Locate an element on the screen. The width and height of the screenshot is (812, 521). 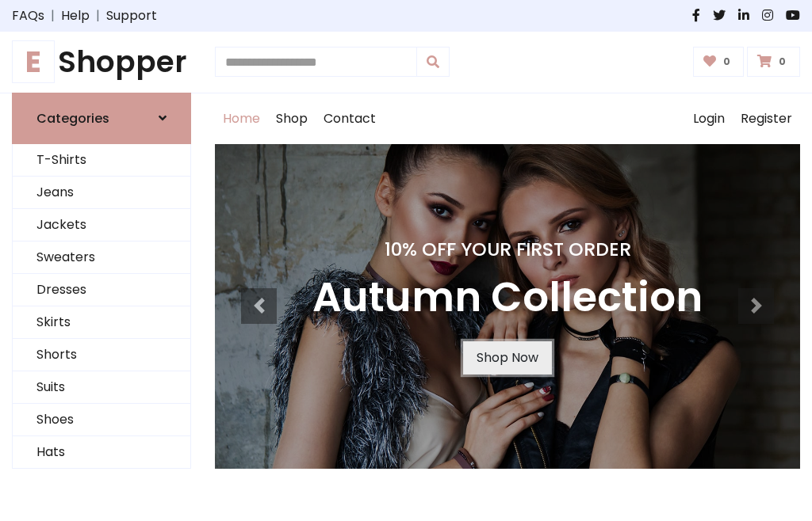
a: Shorts is located at coordinates (102, 355).